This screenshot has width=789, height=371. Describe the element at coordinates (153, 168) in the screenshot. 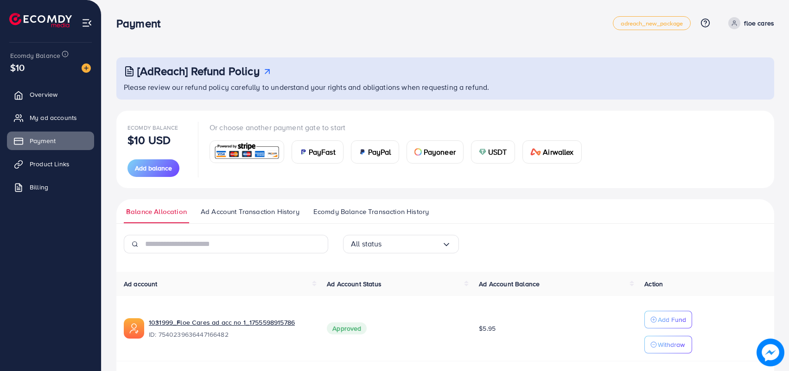

I see `span: Add balance` at that location.